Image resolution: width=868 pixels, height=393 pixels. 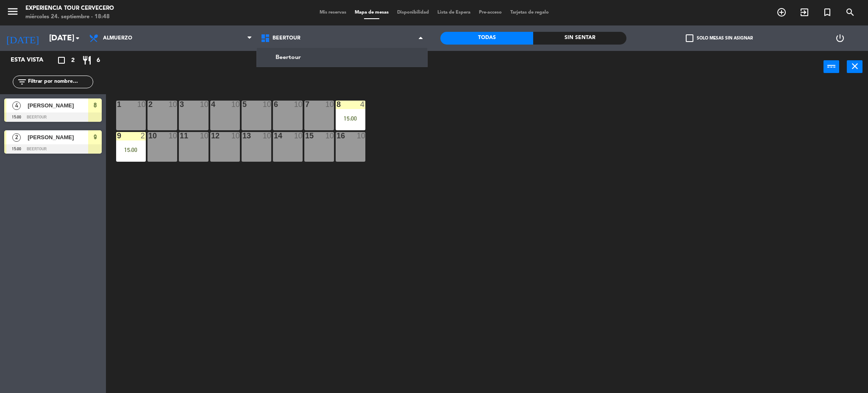 What do you see at coordinates (98, 60) in the screenshot?
I see `span: 6` at bounding box center [98, 60].